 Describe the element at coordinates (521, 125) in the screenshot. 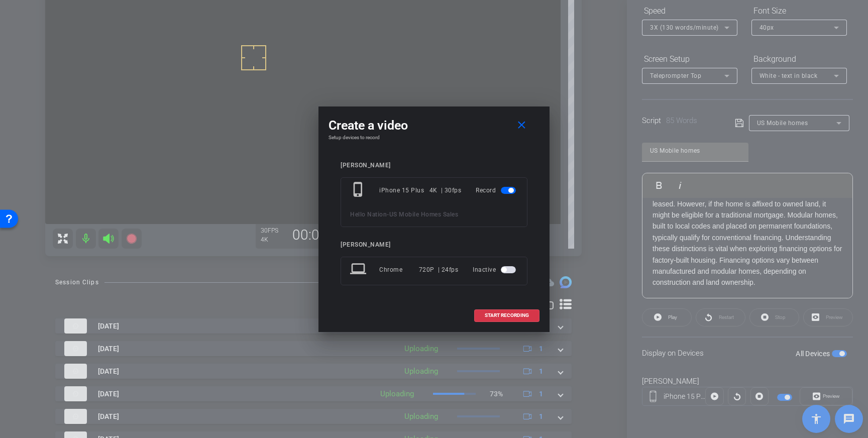

I see `mat-icon: close` at that location.